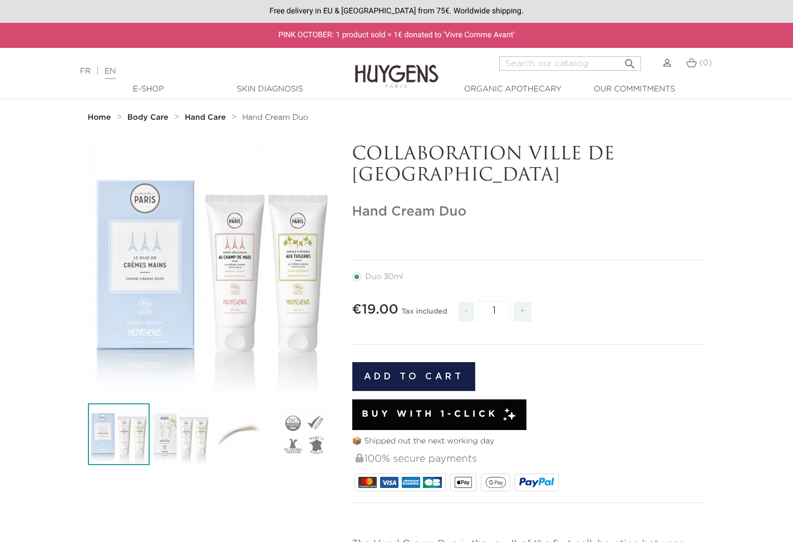 This screenshot has height=542, width=793. Describe the element at coordinates (100, 117) in the screenshot. I see `strong: Home` at that location.